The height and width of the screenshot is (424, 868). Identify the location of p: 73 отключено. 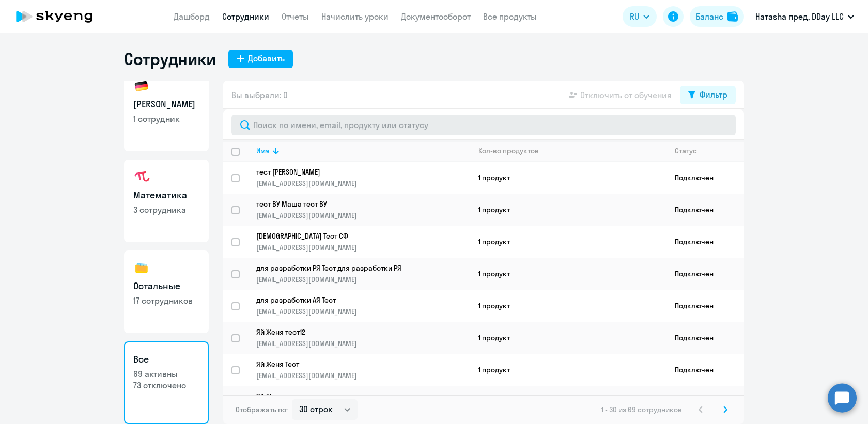
(166, 385).